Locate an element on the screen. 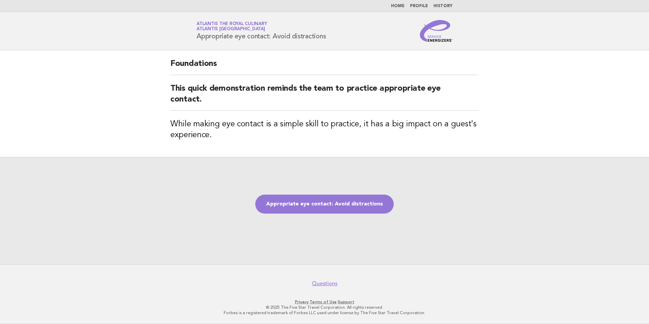  h2: Foundations is located at coordinates (324, 66).